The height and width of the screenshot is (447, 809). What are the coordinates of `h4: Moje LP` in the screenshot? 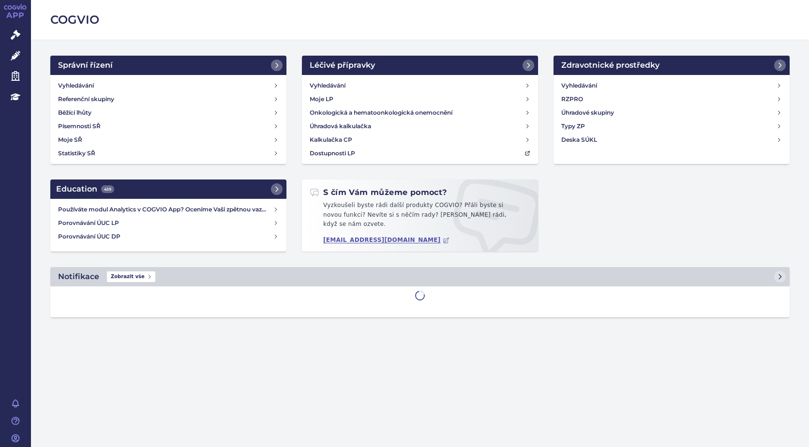 It's located at (321, 99).